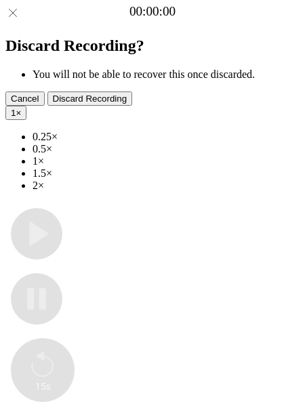 This screenshot has height=408, width=305. I want to click on li: 0.5×, so click(166, 149).